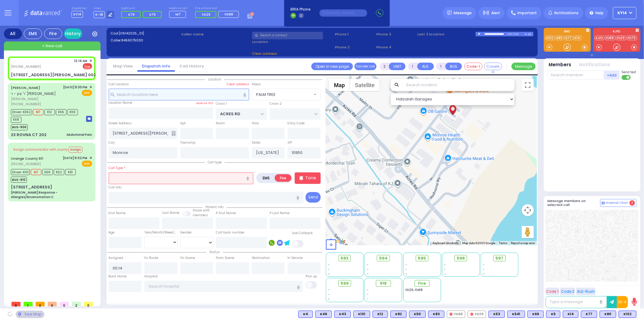 The image size is (644, 320). I want to click on label: Caller:, so click(145, 40).